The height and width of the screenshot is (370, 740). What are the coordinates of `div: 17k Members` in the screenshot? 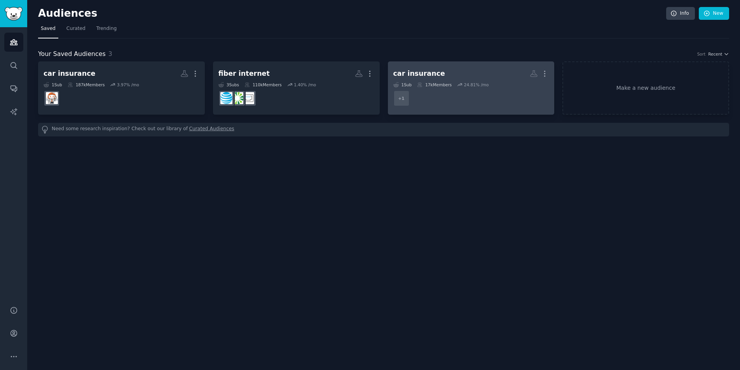 It's located at (434, 85).